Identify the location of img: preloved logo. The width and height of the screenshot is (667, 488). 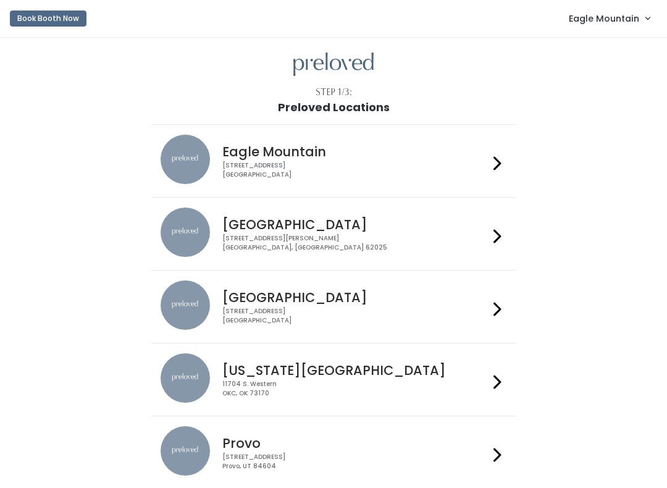
(334, 64).